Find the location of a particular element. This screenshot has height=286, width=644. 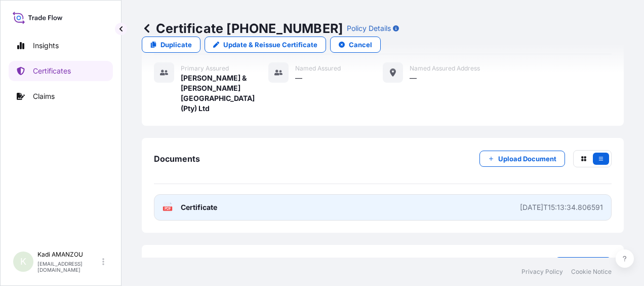

a: Privacy Policy is located at coordinates (542, 272).